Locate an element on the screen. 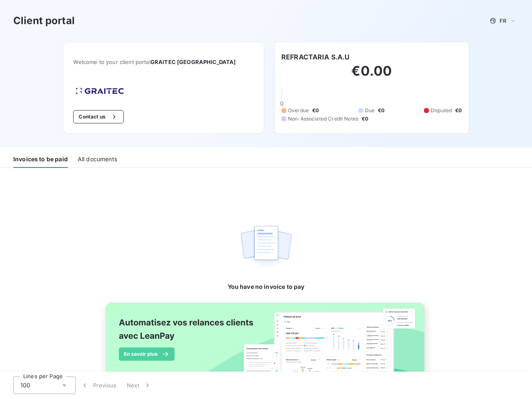 The height and width of the screenshot is (399, 532). span: 0 is located at coordinates (282, 103).